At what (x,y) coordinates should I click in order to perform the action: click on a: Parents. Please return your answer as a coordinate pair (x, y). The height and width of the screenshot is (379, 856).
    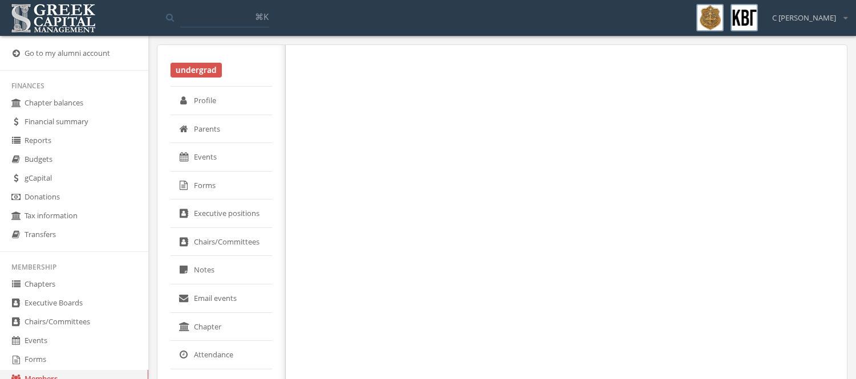
    Looking at the image, I should click on (221, 130).